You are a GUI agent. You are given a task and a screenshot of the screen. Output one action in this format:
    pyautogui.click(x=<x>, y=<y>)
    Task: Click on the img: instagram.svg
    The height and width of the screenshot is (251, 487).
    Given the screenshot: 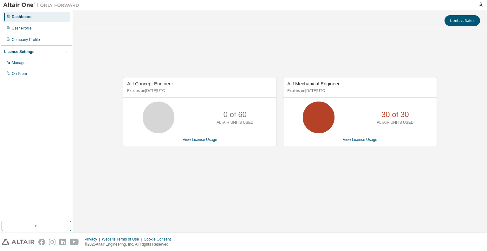 What is the action you would take?
    pyautogui.click(x=52, y=242)
    